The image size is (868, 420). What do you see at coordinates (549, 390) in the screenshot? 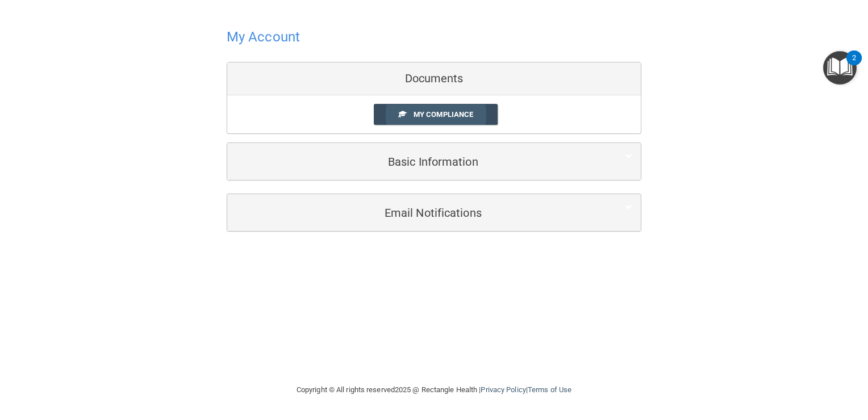
I see `a: Terms of Use` at bounding box center [549, 390].